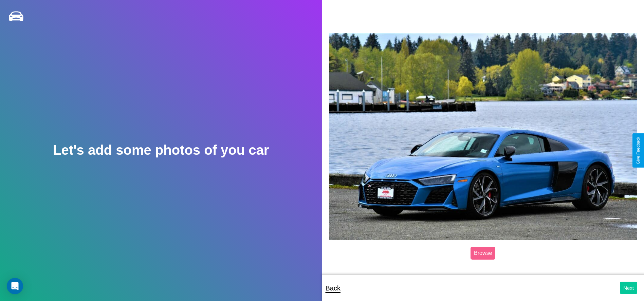  Describe the element at coordinates (483, 136) in the screenshot. I see `img: posted` at that location.